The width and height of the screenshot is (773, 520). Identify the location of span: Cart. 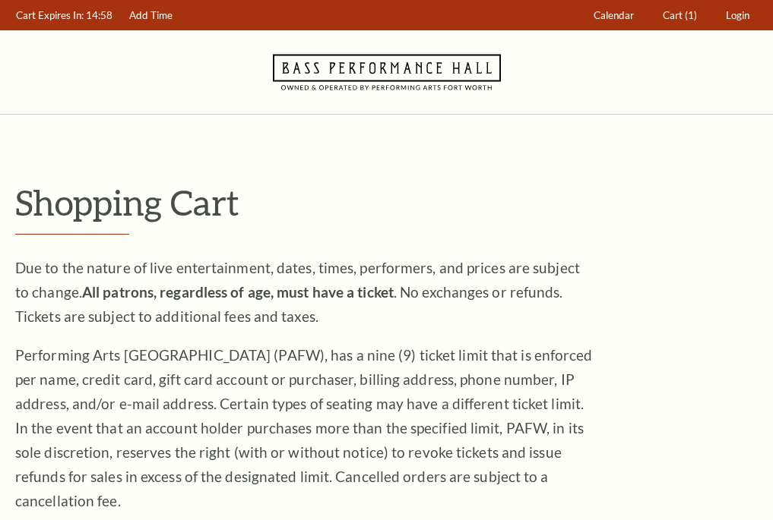
(672, 15).